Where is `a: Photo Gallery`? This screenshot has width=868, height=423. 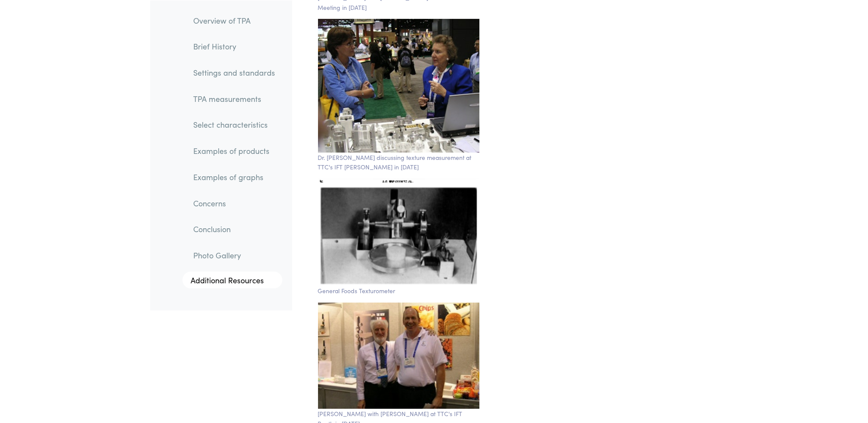
a: Photo Gallery is located at coordinates (235, 255).